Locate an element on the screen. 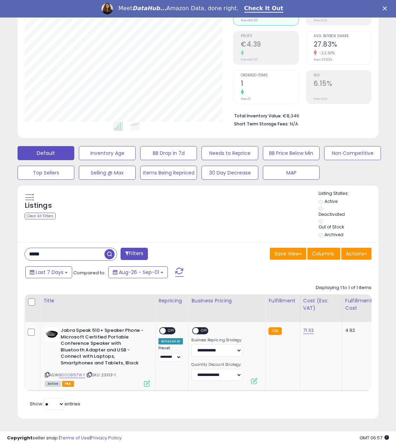 Image resolution: width=396 pixels, height=445 pixels. a: Privacy Policy is located at coordinates (106, 438).